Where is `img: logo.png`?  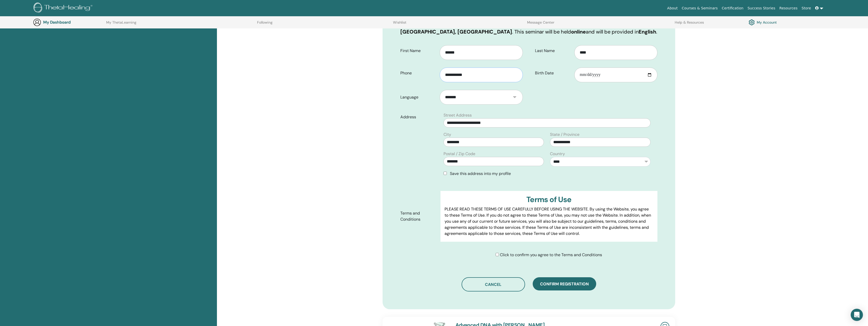
img: logo.png is located at coordinates (64, 8).